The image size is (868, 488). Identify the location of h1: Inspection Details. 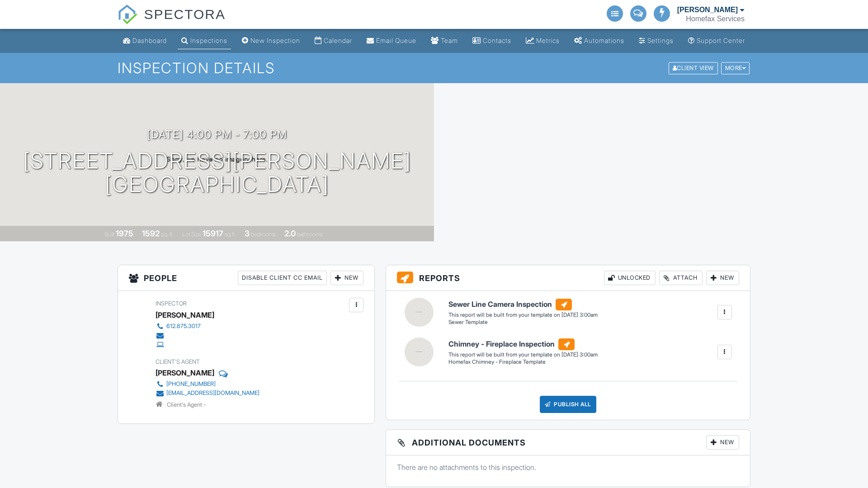
(434, 68).